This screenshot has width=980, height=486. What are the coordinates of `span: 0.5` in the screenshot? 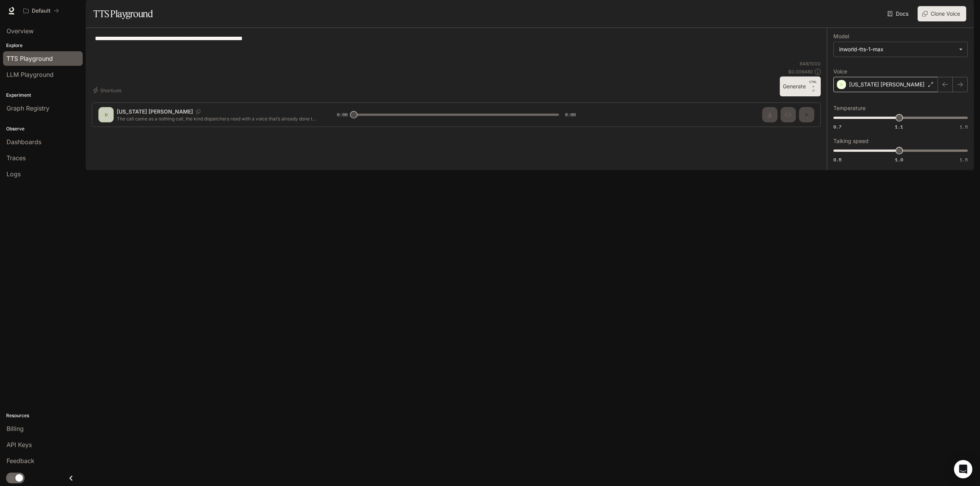 It's located at (837, 160).